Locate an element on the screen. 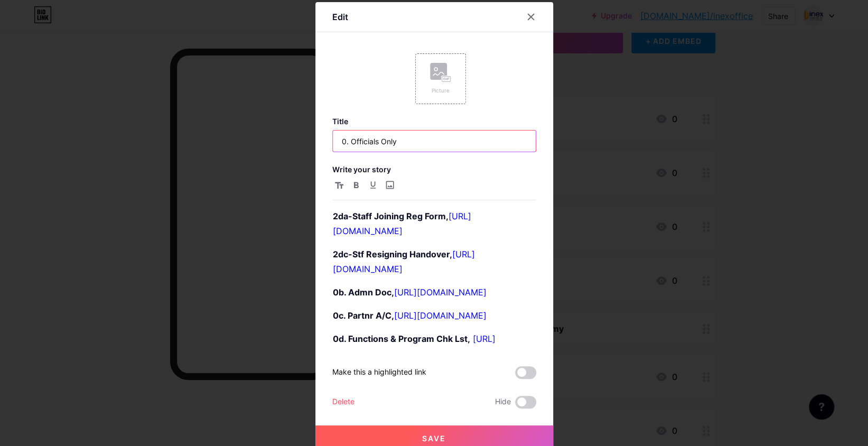  span: Save is located at coordinates (434, 438).